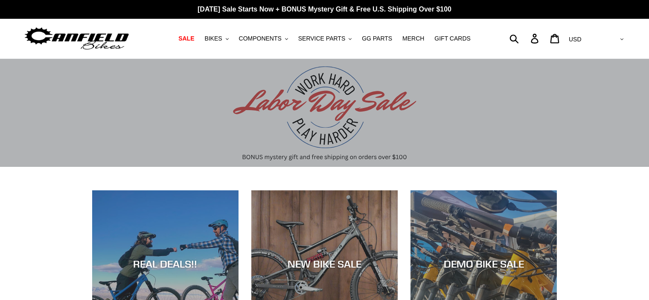 Image resolution: width=649 pixels, height=300 pixels. I want to click on button: SERVICE PARTS, so click(325, 38).